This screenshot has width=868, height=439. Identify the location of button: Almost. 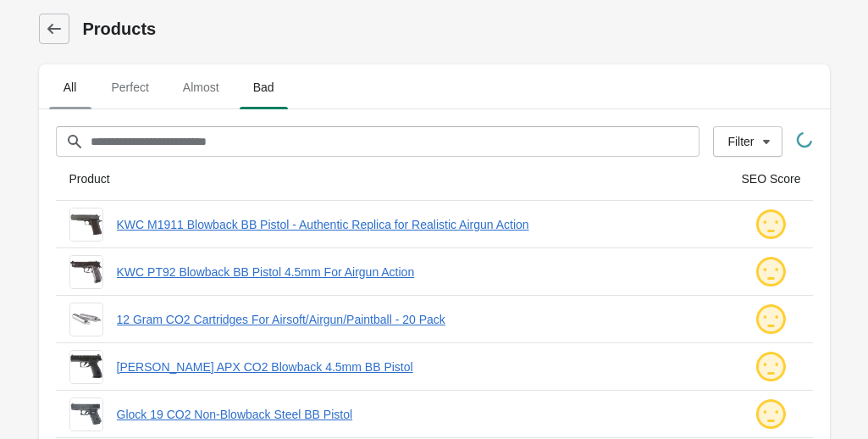
(201, 87).